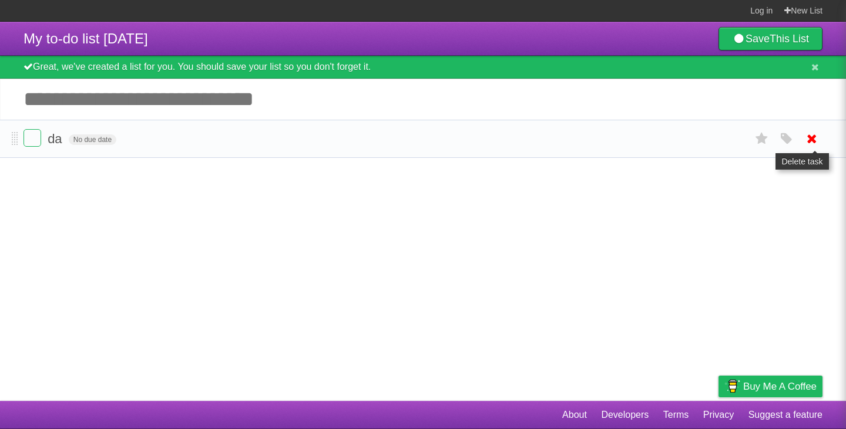 The height and width of the screenshot is (429, 846). I want to click on span: da, so click(56, 139).